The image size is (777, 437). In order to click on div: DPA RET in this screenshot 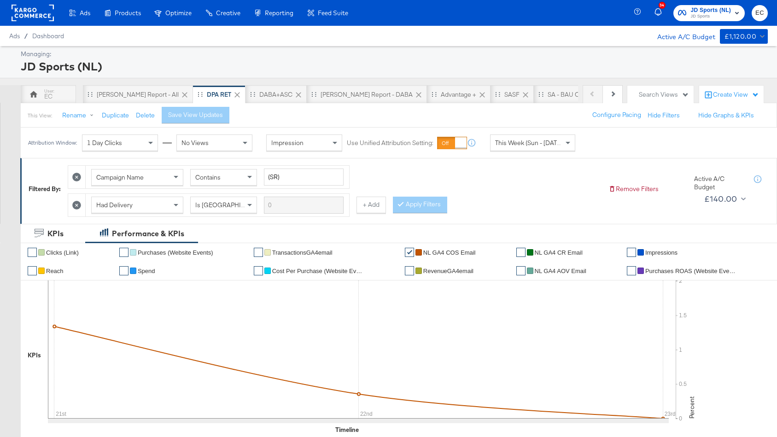, I will do `click(219, 94)`.